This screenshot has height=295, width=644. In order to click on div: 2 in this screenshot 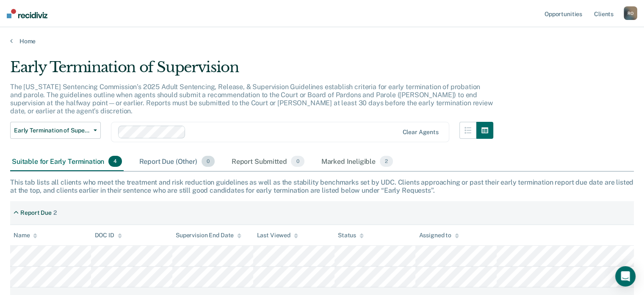, I will do `click(55, 213)`.